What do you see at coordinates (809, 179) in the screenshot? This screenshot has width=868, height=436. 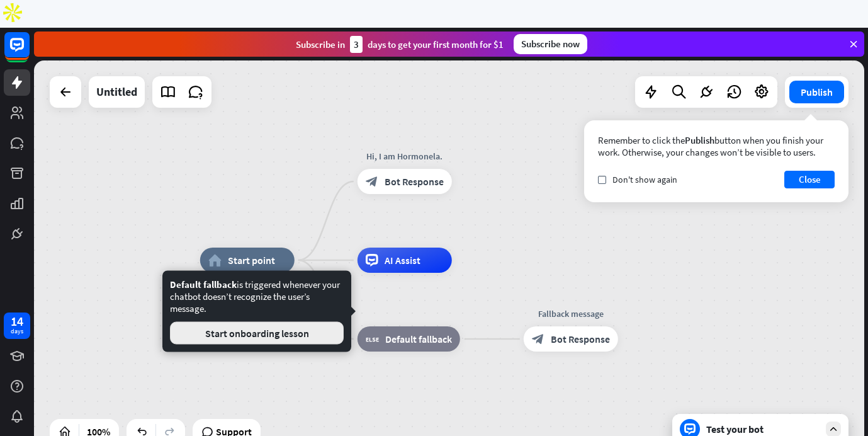 I see `button: Close` at bounding box center [809, 179].